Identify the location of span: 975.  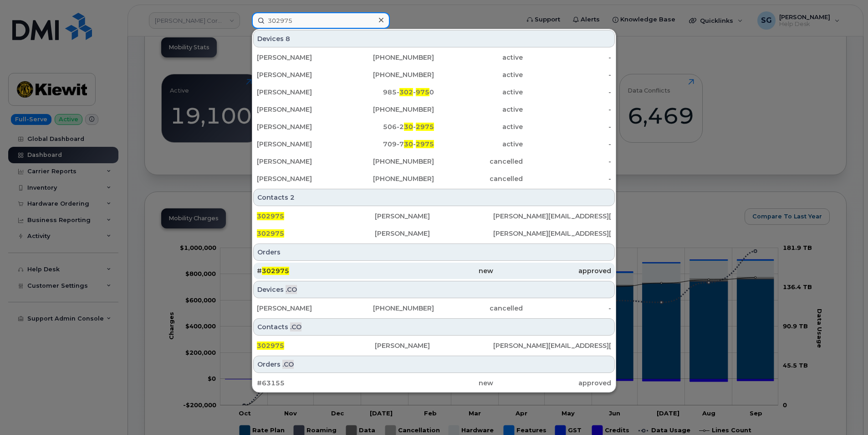
(423, 92).